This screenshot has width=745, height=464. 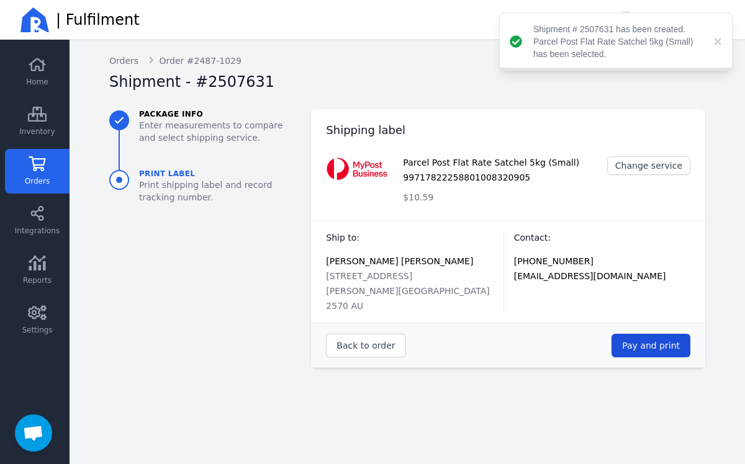 I want to click on h2: Shipment - #2507631, so click(x=192, y=82).